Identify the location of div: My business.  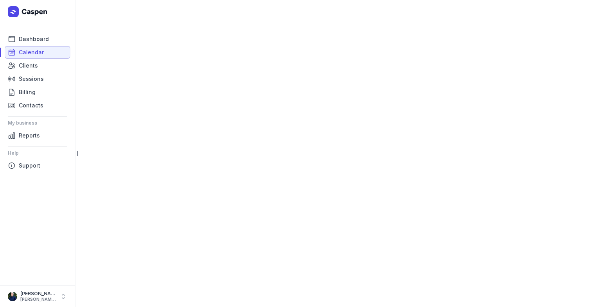
(37, 123).